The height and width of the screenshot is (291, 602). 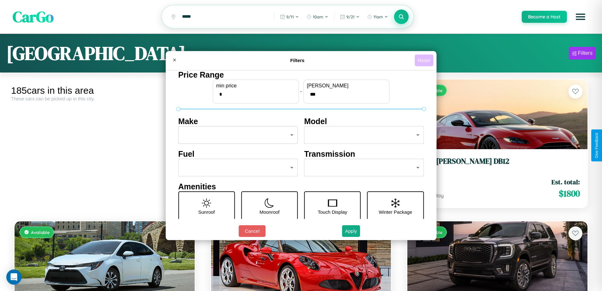 What do you see at coordinates (545, 17) in the screenshot?
I see `button: Become a Host` at bounding box center [545, 17].